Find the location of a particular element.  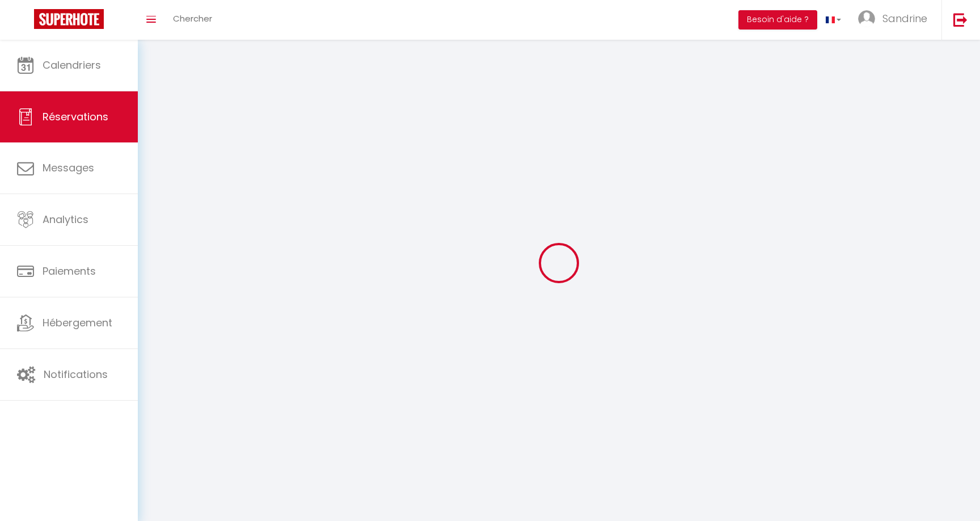

img: logout is located at coordinates (960, 19).